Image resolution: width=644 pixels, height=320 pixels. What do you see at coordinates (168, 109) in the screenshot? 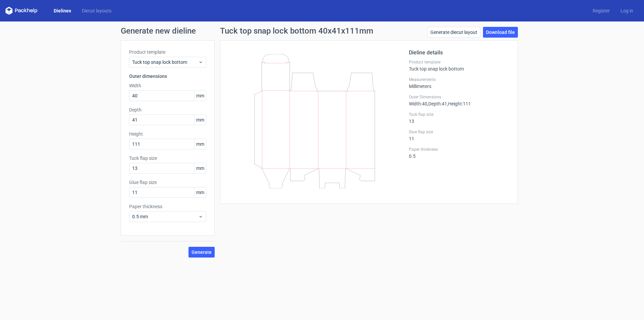
I see `label: Depth` at bounding box center [168, 109].